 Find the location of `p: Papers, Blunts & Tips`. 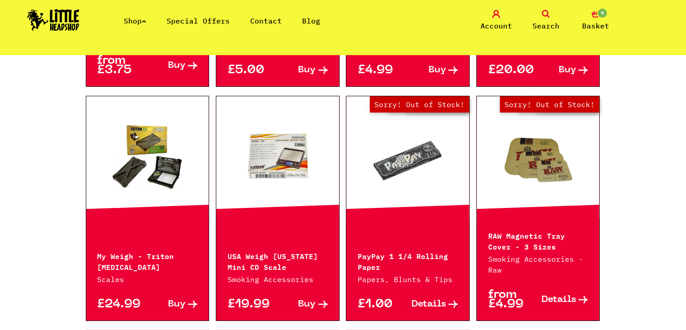

p: Papers, Blunts & Tips is located at coordinates (408, 279).